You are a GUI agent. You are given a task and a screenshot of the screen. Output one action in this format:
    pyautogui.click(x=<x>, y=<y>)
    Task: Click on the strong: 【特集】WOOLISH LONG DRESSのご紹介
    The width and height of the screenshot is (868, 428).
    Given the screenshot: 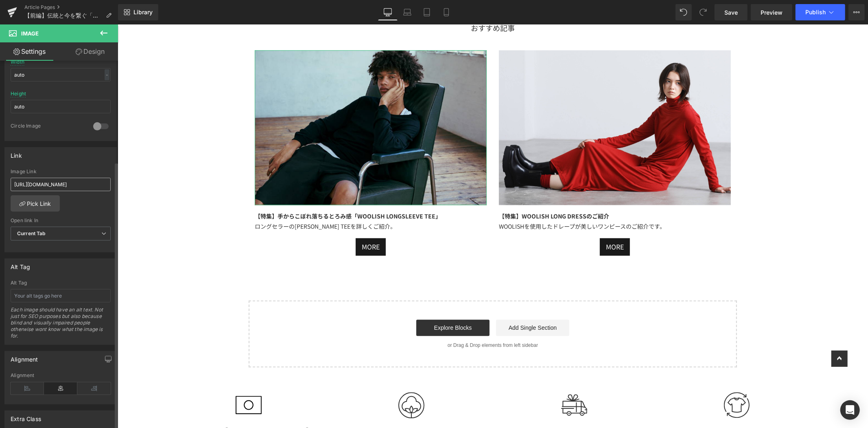 What is the action you would take?
    pyautogui.click(x=437, y=192)
    